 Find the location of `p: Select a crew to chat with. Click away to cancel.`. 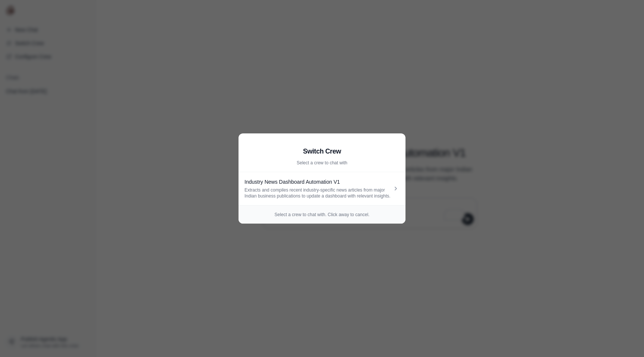

p: Select a crew to chat with. Click away to cancel. is located at coordinates (322, 214).